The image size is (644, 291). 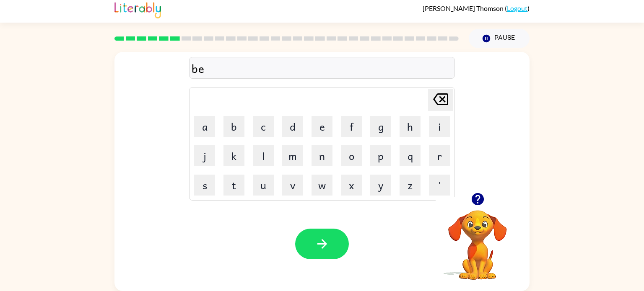 I want to click on button: g, so click(x=381, y=127).